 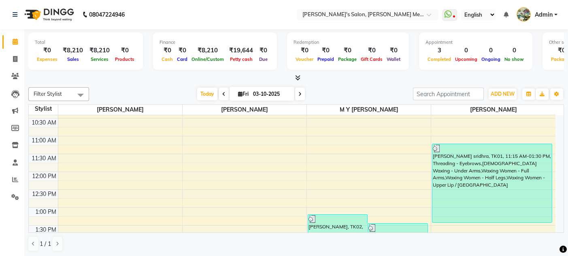 I want to click on span: Completed, so click(x=439, y=59).